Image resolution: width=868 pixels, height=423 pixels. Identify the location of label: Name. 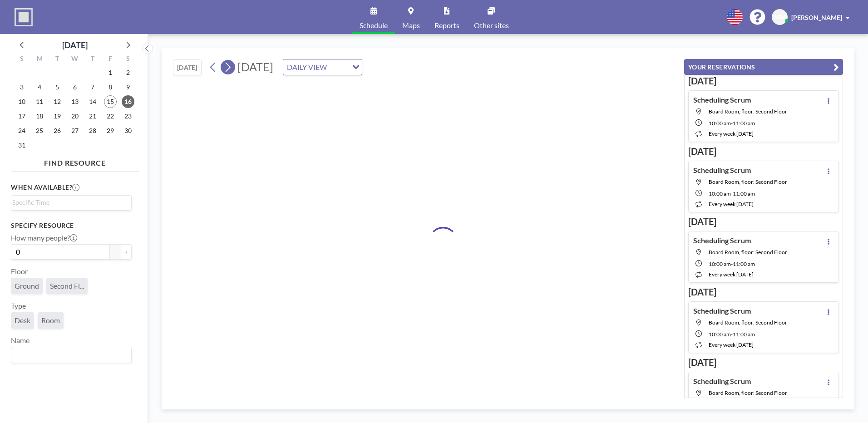
(20, 340).